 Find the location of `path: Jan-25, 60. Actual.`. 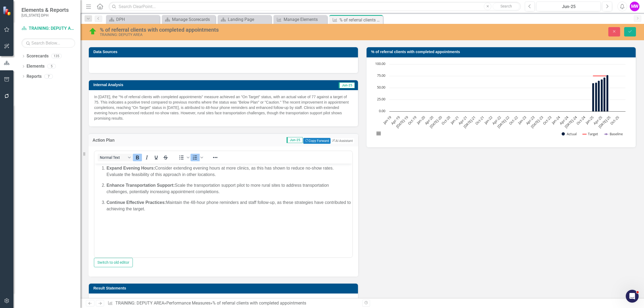

path: Jan-25, 60. Actual. is located at coordinates (594, 97).